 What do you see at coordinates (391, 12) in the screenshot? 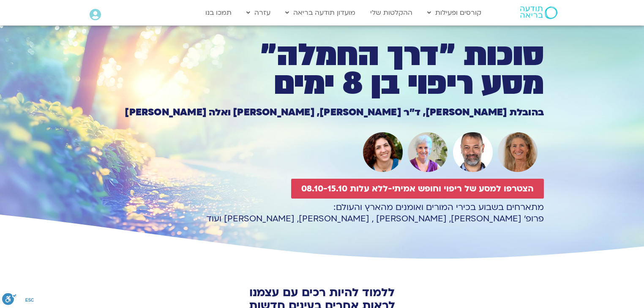
I see `a: ההקלטות שלי` at bounding box center [391, 12].